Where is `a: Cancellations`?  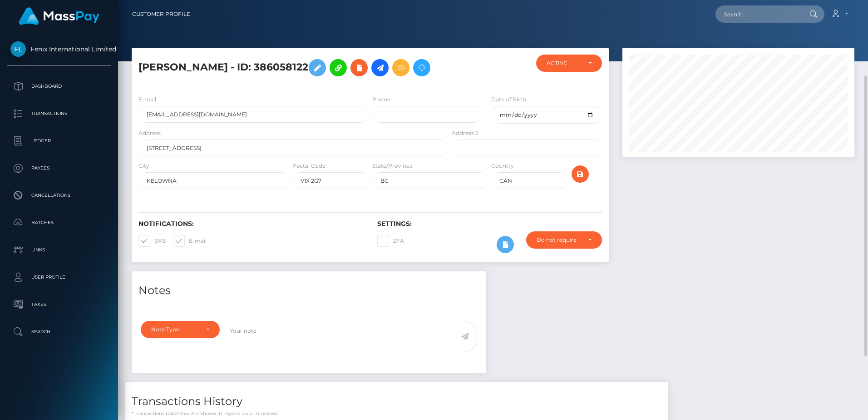
a: Cancellations is located at coordinates (59, 196).